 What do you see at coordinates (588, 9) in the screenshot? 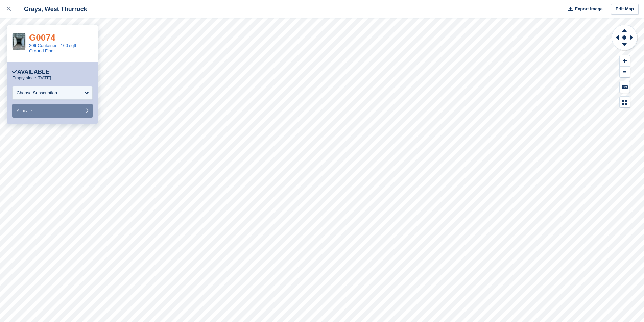
I see `span: Export Image` at bounding box center [588, 9].